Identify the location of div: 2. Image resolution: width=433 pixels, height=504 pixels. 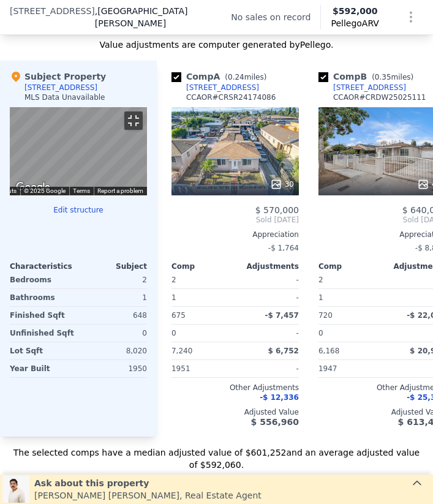
(114, 279).